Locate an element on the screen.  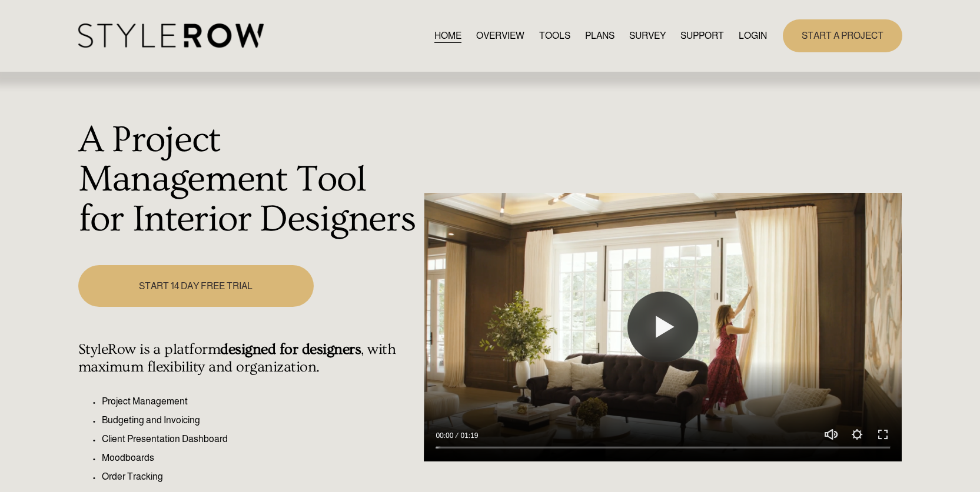
a: HOME is located at coordinates (448, 35).